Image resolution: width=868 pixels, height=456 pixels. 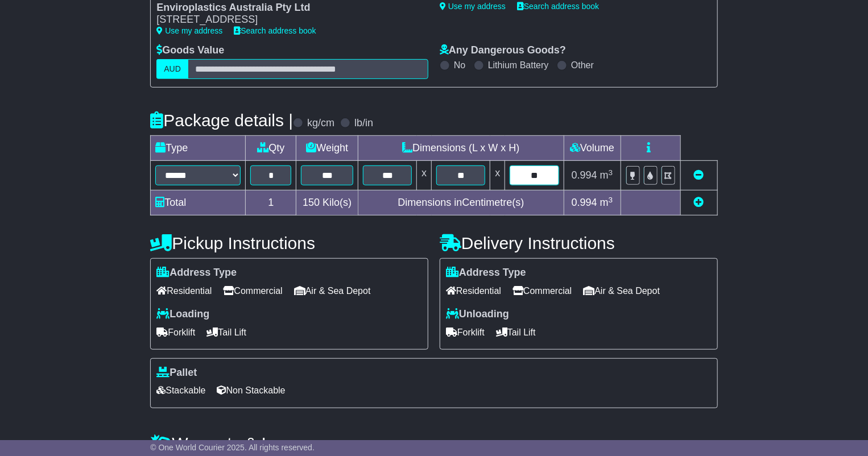 What do you see at coordinates (190, 51) in the screenshot?
I see `label: Goods Value` at bounding box center [190, 51].